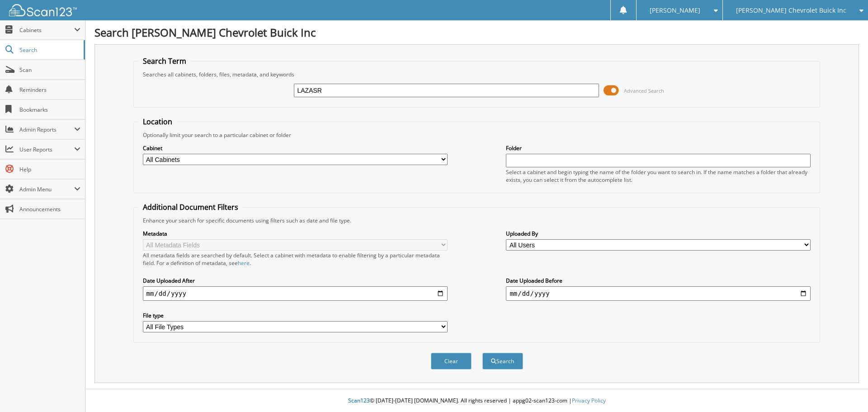 This screenshot has width=868, height=412. Describe the element at coordinates (50, 169) in the screenshot. I see `span: Help` at that location.